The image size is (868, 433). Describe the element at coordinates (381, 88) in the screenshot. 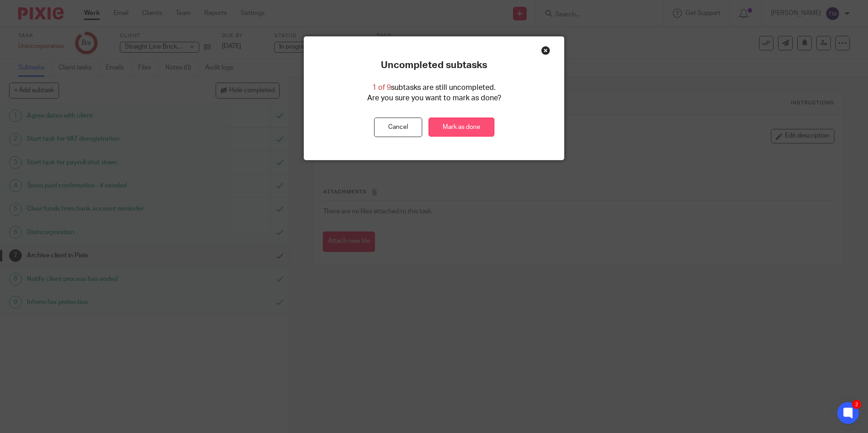

I see `span: 1 of 9` at that location.